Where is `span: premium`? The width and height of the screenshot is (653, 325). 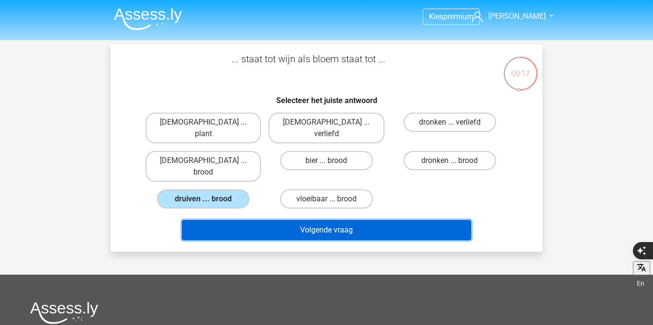
span: premium is located at coordinates (458, 16).